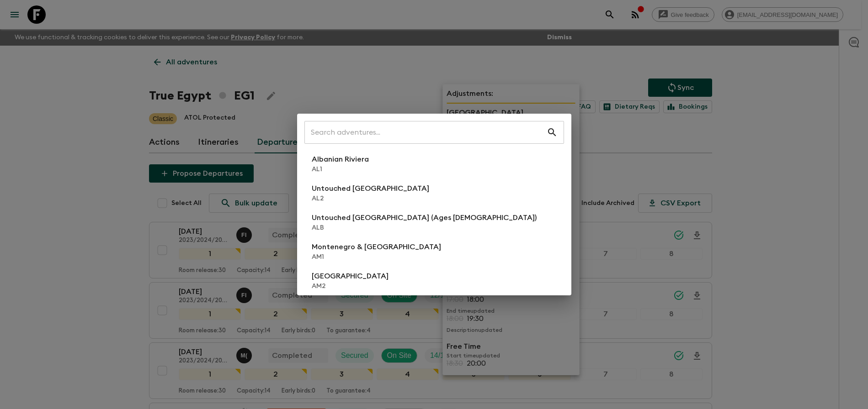 This screenshot has height=409, width=868. I want to click on p: AL2, so click(370, 199).